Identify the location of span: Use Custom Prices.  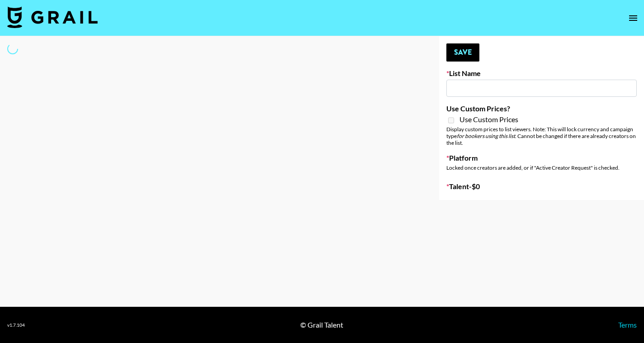
(489, 119).